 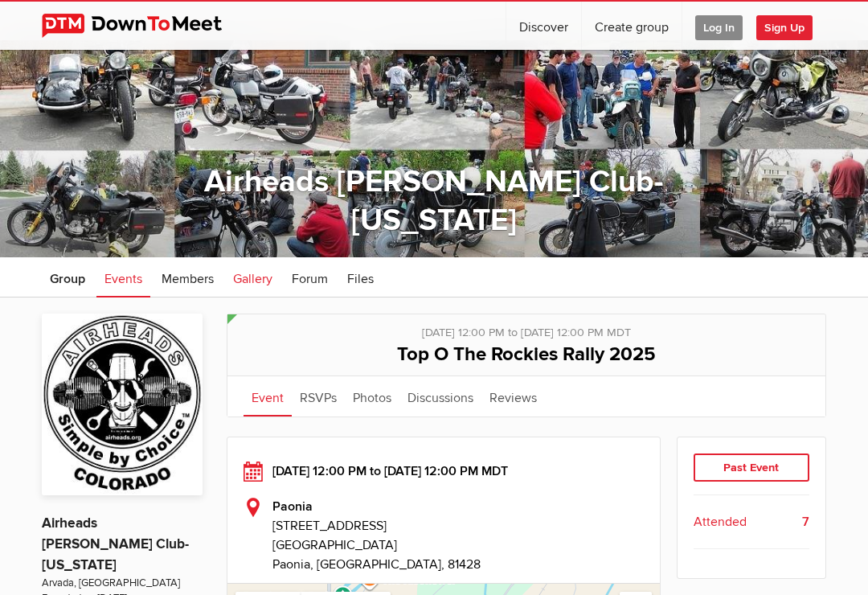 What do you see at coordinates (268, 397) in the screenshot?
I see `a: Event` at bounding box center [268, 397].